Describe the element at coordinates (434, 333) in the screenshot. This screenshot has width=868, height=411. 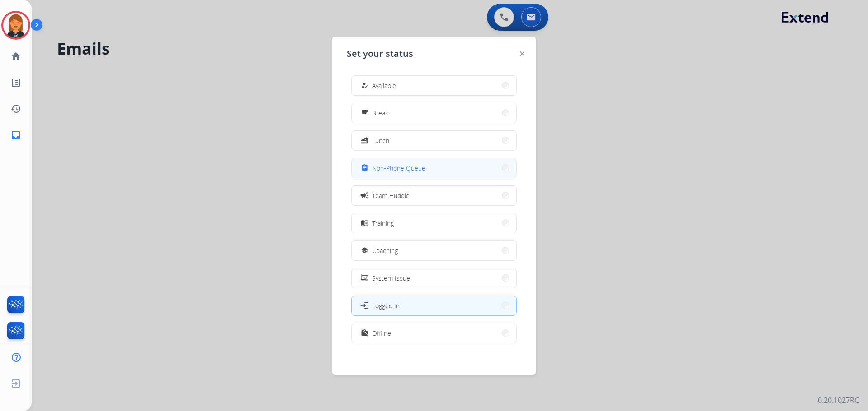
I see `button: Offline` at that location.